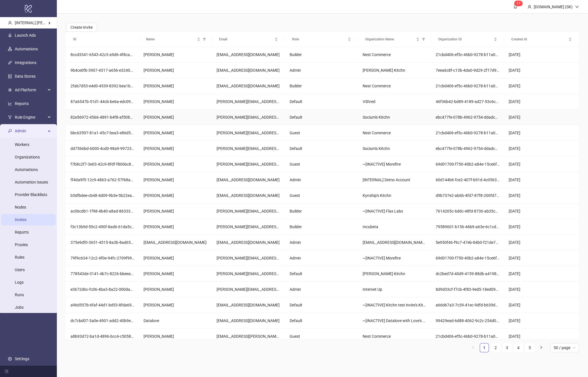 The height and width of the screenshot is (377, 588). What do you see at coordinates (175, 321) in the screenshot?
I see `div: Datalove` at bounding box center [175, 321].